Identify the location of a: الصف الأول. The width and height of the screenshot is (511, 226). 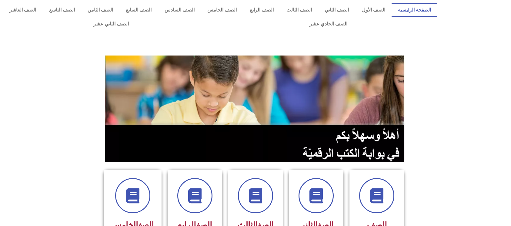
(374, 10).